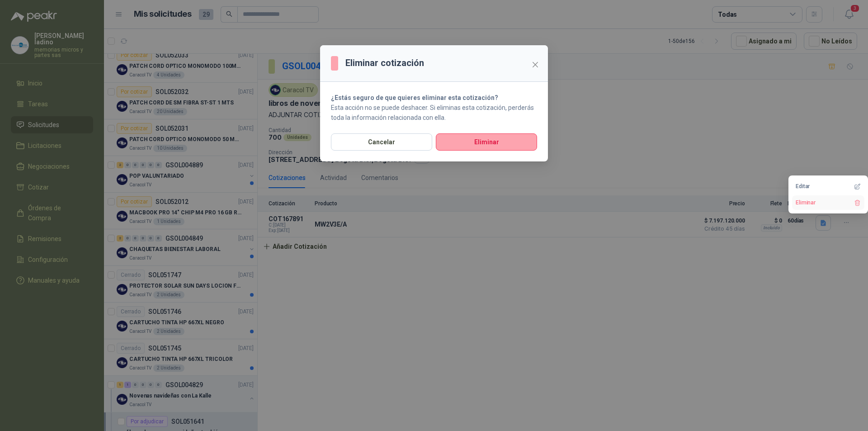 Image resolution: width=868 pixels, height=431 pixels. Describe the element at coordinates (415, 98) in the screenshot. I see `strong: ¿Estás seguro de que quieres eliminar esta cotización?` at that location.